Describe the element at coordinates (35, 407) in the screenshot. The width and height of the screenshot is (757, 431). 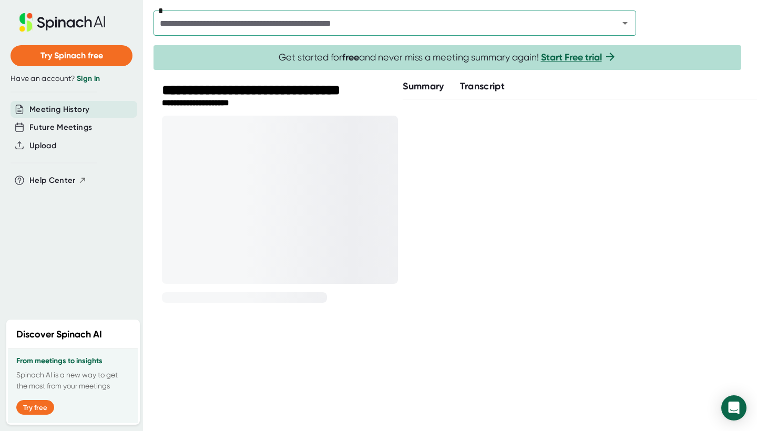
I see `button: Try free` at that location.